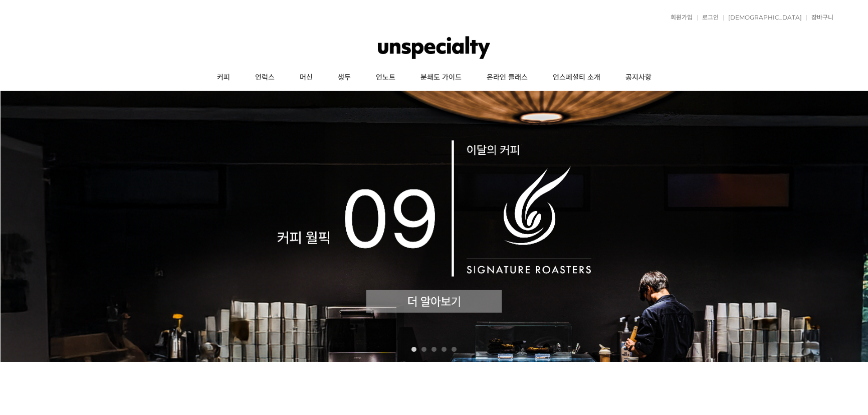  What do you see at coordinates (444, 349) in the screenshot?
I see `a: 4` at bounding box center [444, 349].